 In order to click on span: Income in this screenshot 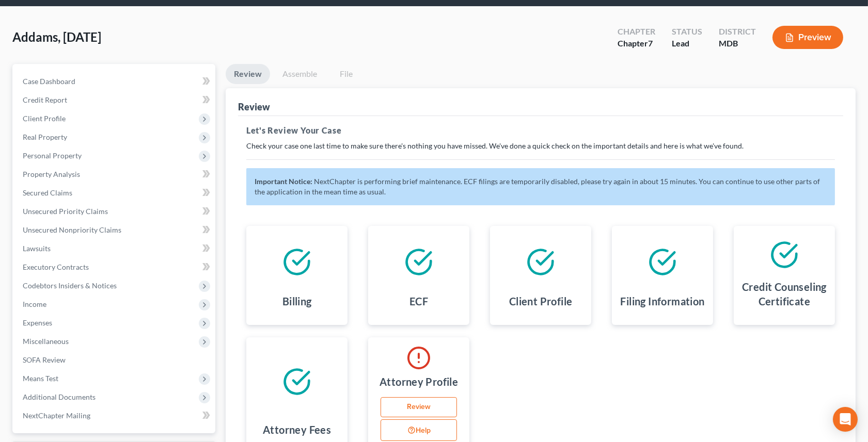, I will do `click(35, 304)`.